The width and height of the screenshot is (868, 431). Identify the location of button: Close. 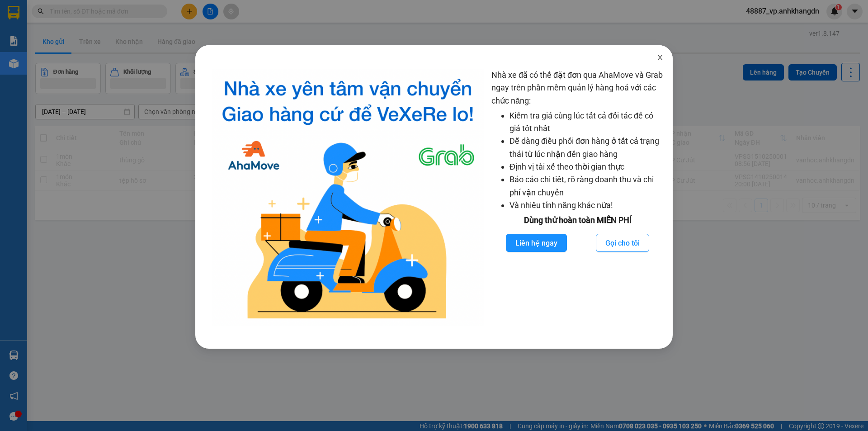
(660, 58).